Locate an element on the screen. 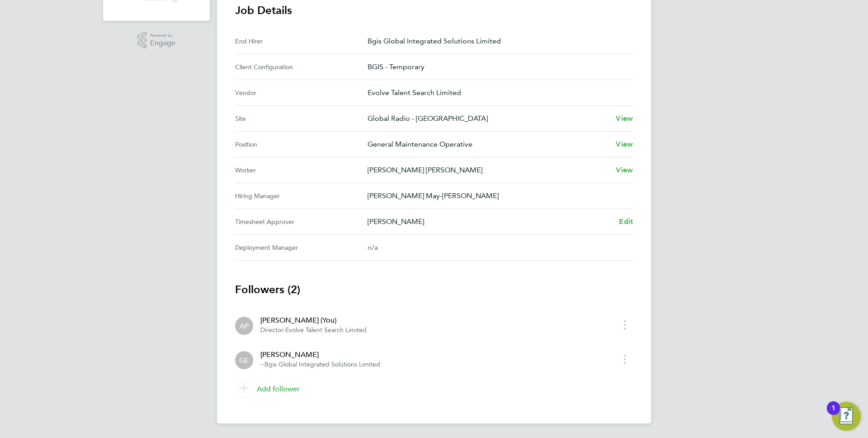  h3: Job Details is located at coordinates (434, 11).